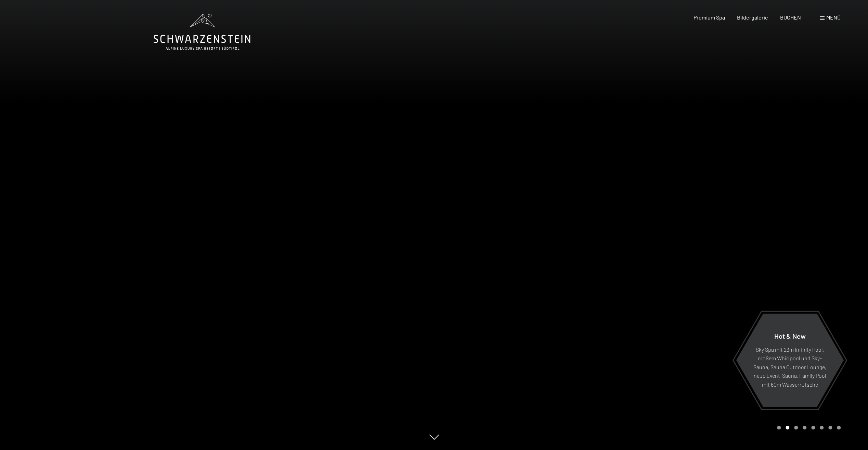  I want to click on div: Carousel Page 8, so click(839, 427).